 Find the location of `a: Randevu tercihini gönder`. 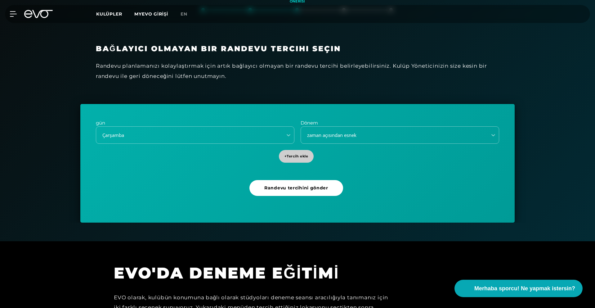

a: Randevu tercihini gönder is located at coordinates (297, 193).